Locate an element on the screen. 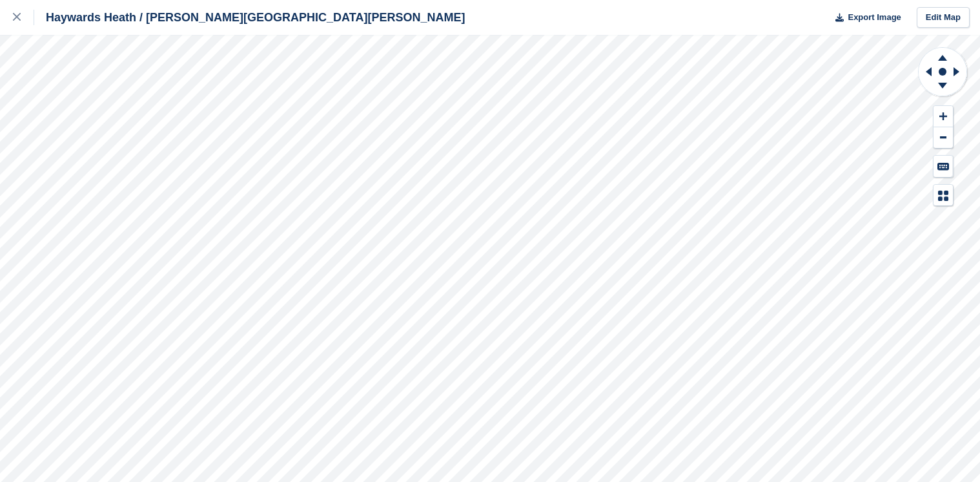 Image resolution: width=980 pixels, height=482 pixels. button: Zoom In is located at coordinates (943, 116).